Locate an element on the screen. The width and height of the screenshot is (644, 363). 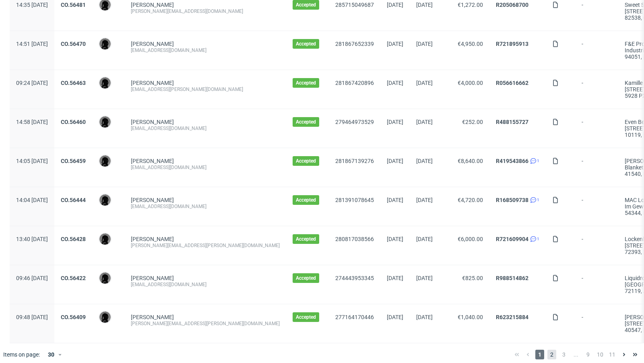
a: 277164170446 is located at coordinates (354, 317).